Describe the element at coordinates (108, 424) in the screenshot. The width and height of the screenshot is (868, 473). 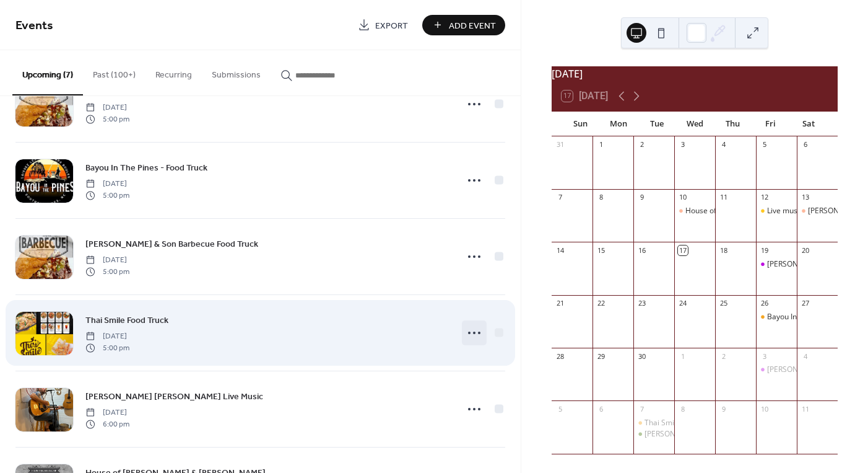
I see `span: 6:00 pm` at that location.